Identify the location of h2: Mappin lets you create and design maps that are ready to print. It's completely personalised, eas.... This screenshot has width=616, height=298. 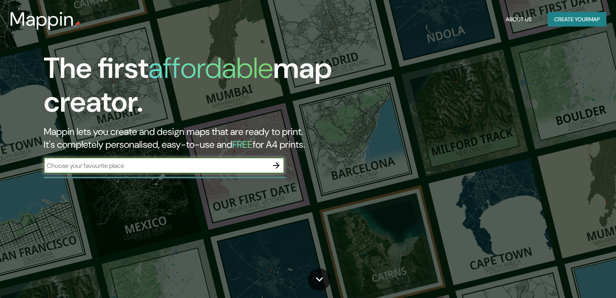
(198, 138).